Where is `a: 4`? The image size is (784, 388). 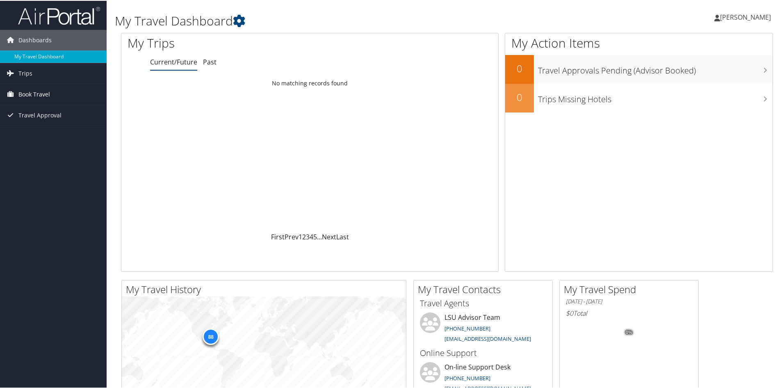 a: 4 is located at coordinates (311, 236).